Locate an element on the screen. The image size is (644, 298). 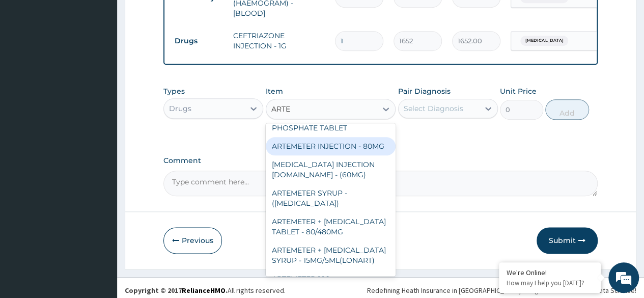
td: Drugs is located at coordinates (199, 41).